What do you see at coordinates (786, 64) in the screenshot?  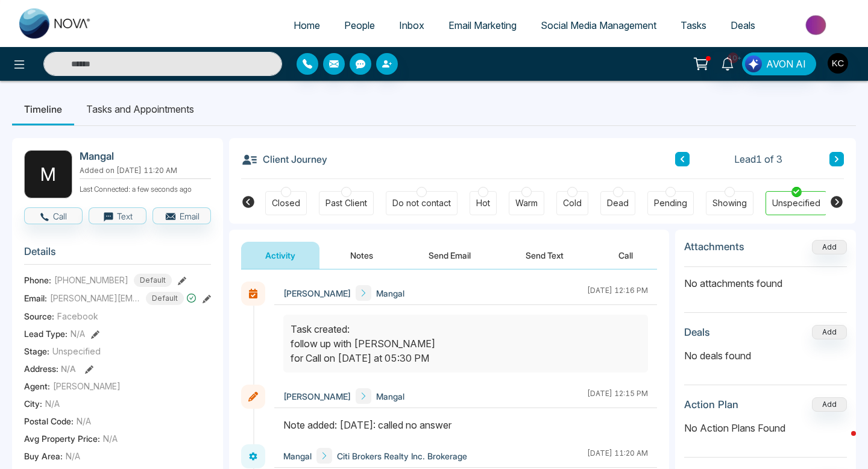 I see `span: AVON AI` at bounding box center [786, 64].